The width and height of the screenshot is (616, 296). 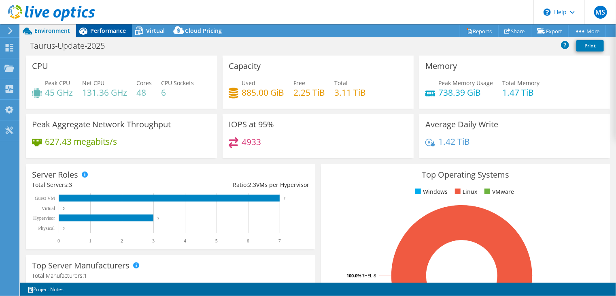 What do you see at coordinates (170, 275) in the screenshot?
I see `h4: Total Manufacturers:` at bounding box center [170, 275].